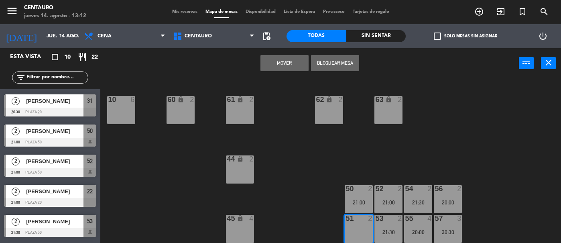  I want to click on i: arrow_drop_down, so click(73, 36).